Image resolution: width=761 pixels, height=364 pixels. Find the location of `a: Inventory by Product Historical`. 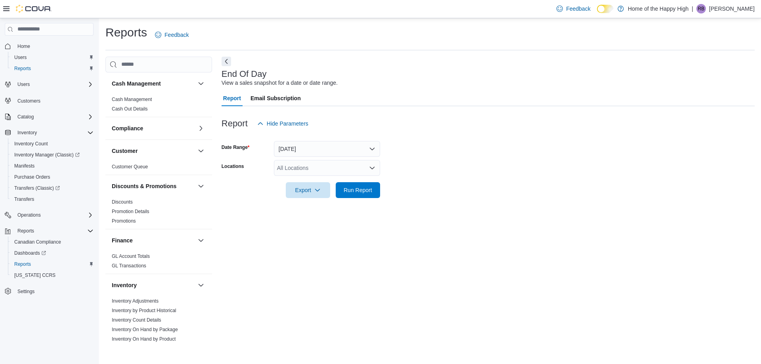

a: Inventory by Product Historical is located at coordinates (144, 311).